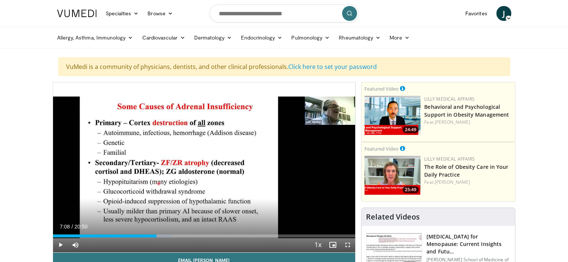  Describe the element at coordinates (284, 67) in the screenshot. I see `div: VuMedi is a community of physicians, dentists, and other clinical professionals.` at that location.